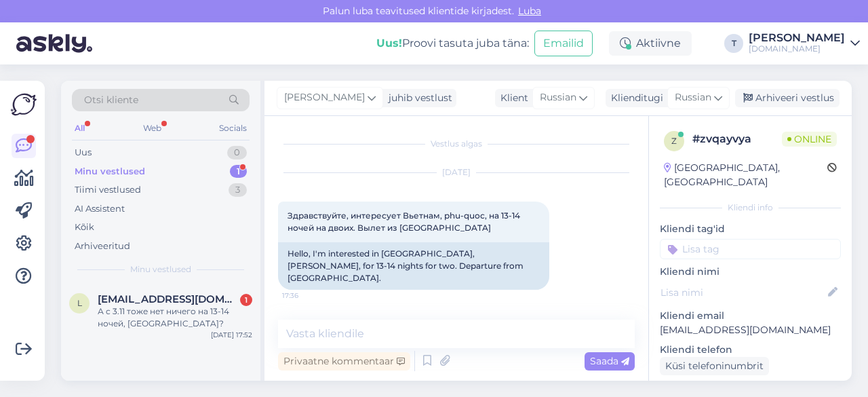  I want to click on input: Lisa tag, so click(749, 249).